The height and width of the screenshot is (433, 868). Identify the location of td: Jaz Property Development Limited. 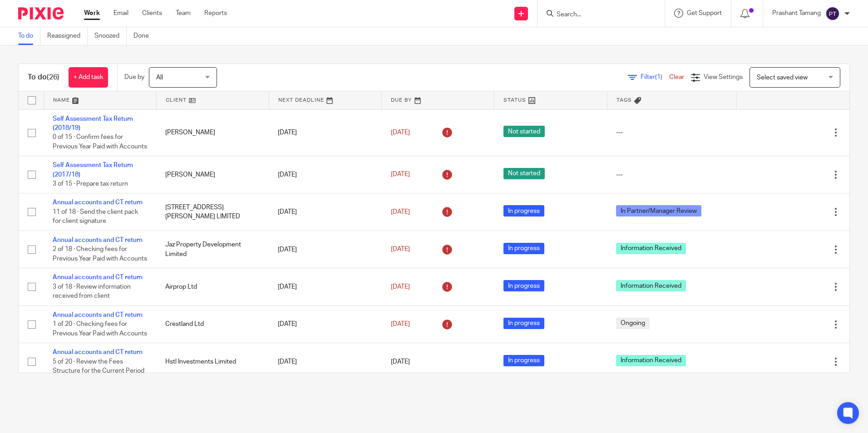
(212, 250).